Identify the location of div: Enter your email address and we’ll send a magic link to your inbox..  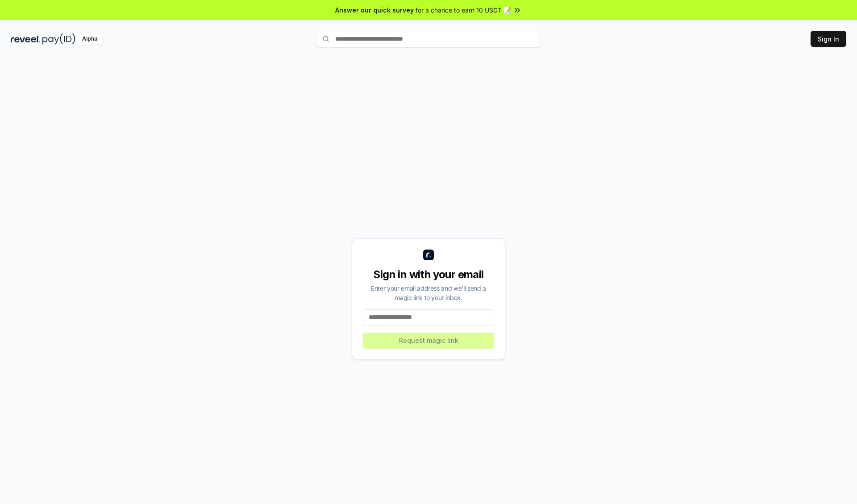
(428, 293).